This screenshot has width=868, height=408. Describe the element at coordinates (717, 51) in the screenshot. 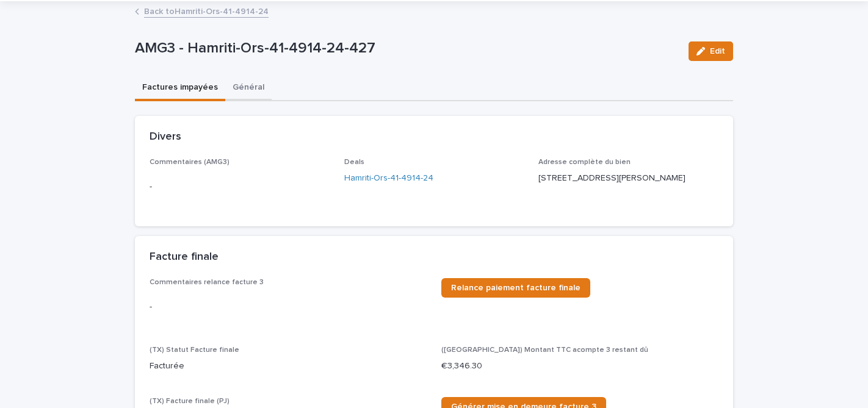

I see `span: Edit` at that location.